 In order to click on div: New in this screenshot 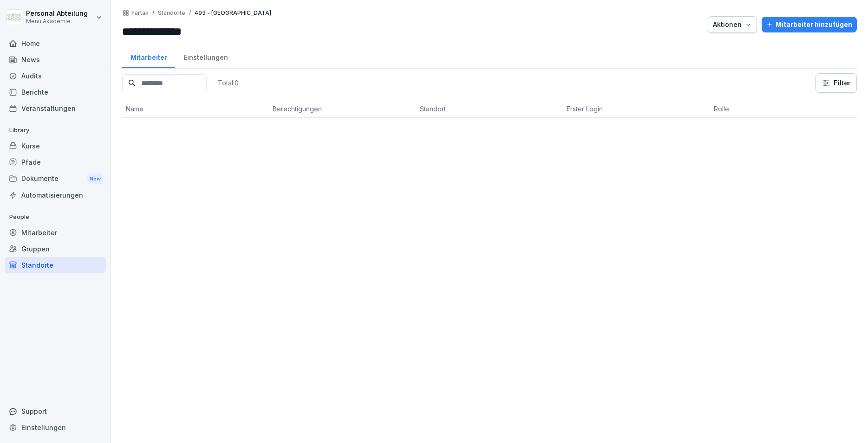, I will do `click(95, 178)`.